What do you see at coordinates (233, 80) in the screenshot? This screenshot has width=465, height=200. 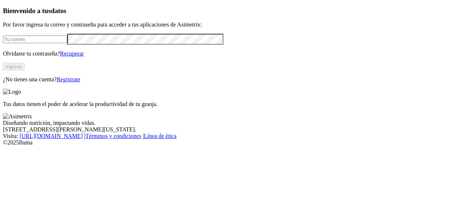 I see `p: ¿No tienes una cuenta?` at bounding box center [233, 80].